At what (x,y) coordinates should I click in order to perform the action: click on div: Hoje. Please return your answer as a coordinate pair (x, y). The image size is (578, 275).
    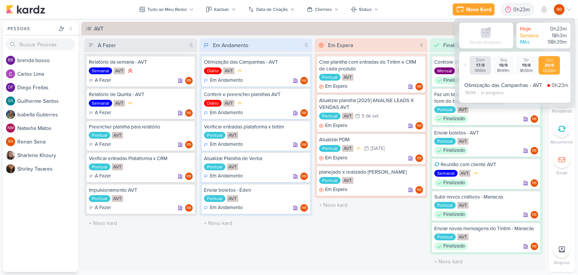
    Looking at the image, I should click on (532, 29).